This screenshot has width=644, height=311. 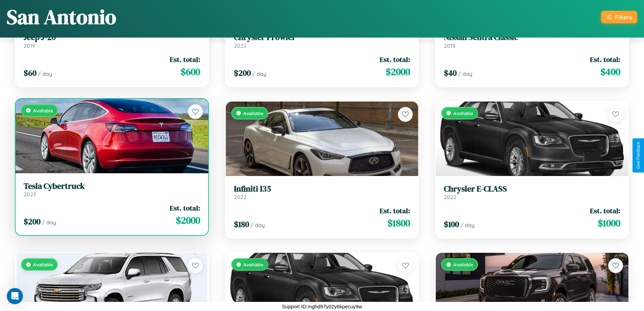 I want to click on h3: Infiniti I35, so click(x=322, y=189).